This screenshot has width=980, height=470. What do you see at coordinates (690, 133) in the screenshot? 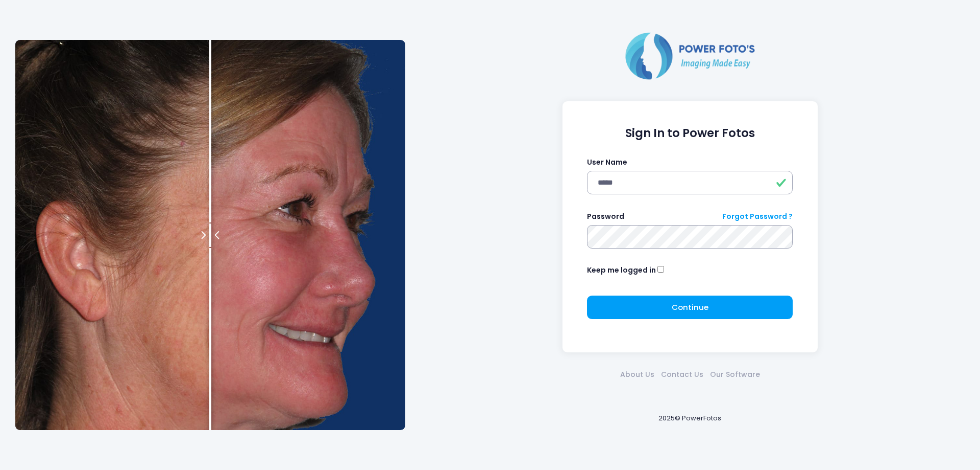
I see `h1: Sign In to Power Fotos` at bounding box center [690, 133].